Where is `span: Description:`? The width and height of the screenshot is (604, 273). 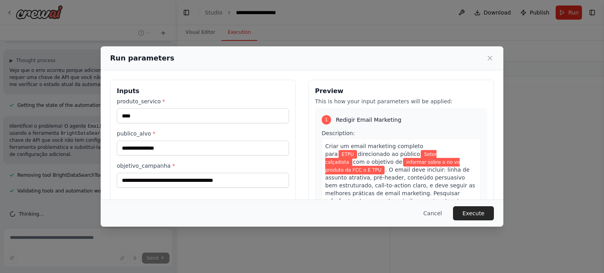 span: Description: is located at coordinates (338, 133).